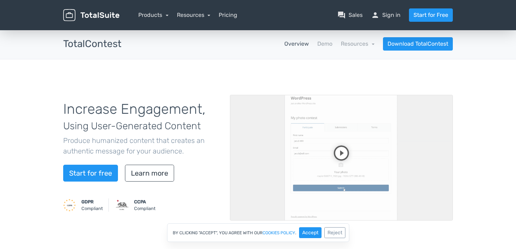  I want to click on img: TotalSuite for WordPress, so click(91, 15).